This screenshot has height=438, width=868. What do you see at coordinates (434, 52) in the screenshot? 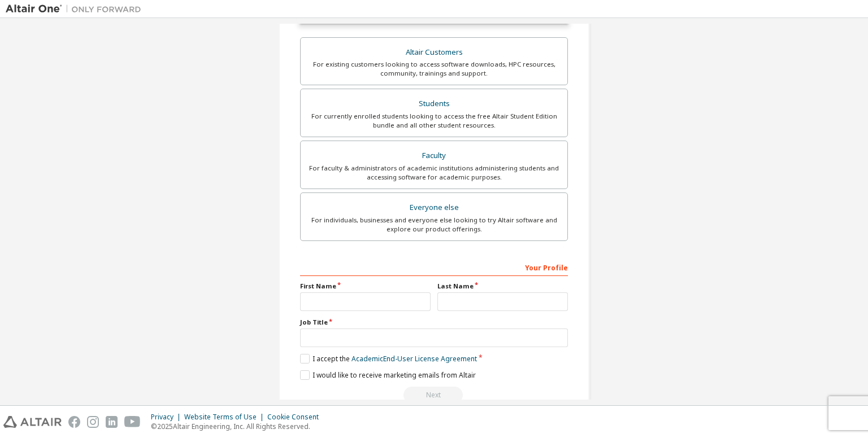
I see `div: Altair Customers` at bounding box center [434, 52].